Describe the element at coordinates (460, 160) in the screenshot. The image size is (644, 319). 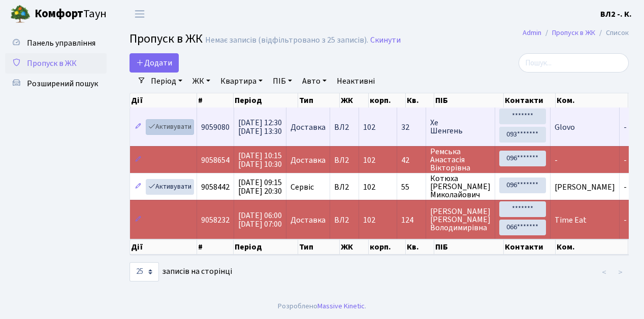
I see `span: Ремська Анастасія Вікторівна` at that location.